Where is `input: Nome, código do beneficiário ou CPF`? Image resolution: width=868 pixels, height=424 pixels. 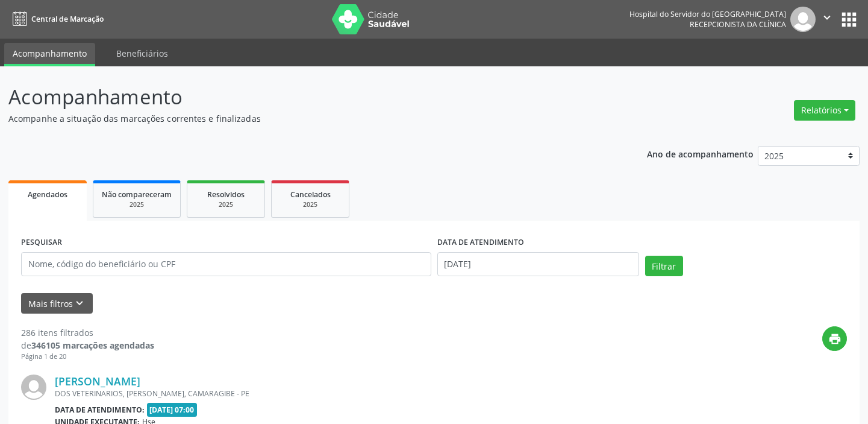 input: Nome, código do beneficiário ou CPF is located at coordinates (226, 264).